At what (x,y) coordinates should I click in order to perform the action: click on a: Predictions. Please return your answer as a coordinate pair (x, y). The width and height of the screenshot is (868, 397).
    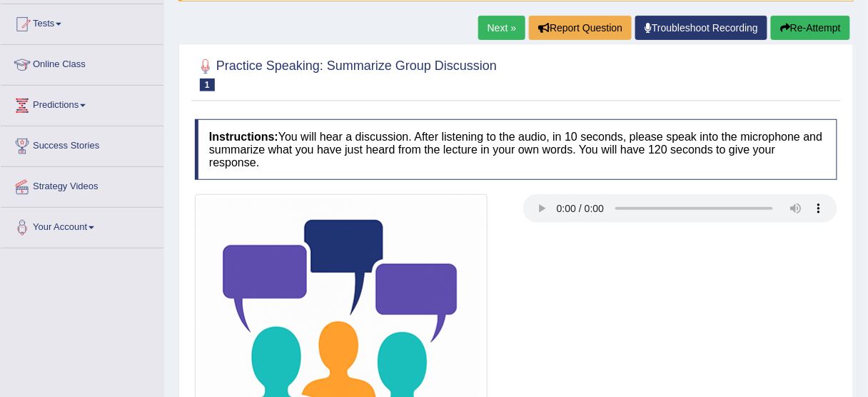
    Looking at the image, I should click on (82, 104).